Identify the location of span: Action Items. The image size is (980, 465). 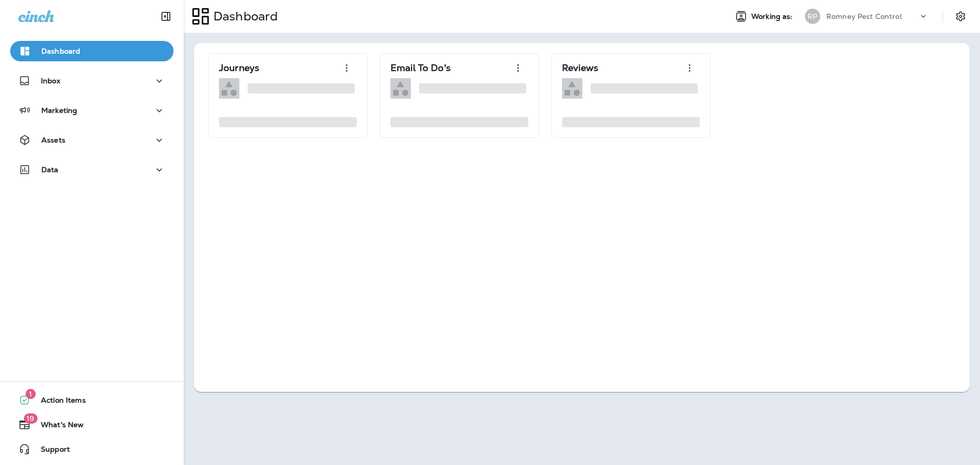
(58, 402).